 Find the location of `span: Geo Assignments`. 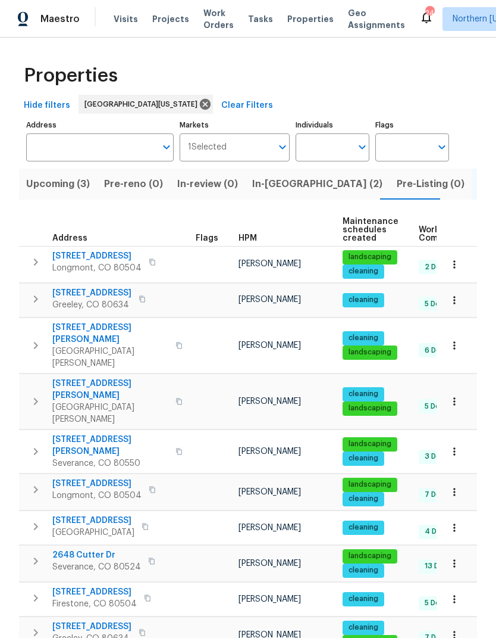

span: Geo Assignments is located at coordinates (377, 19).